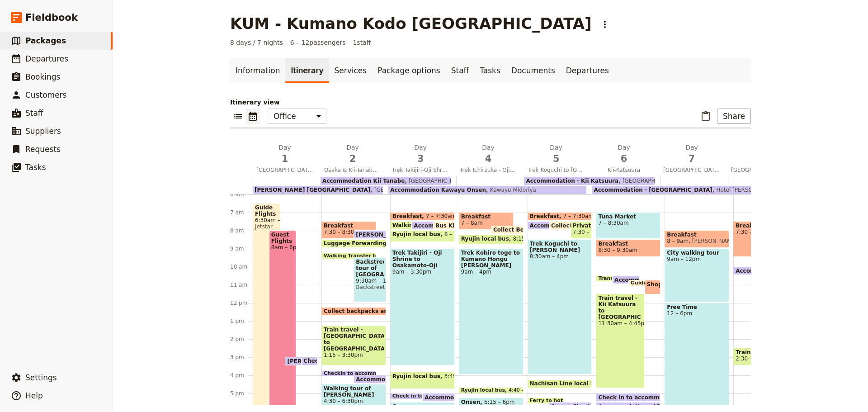 The height and width of the screenshot is (412, 868). I want to click on div: 2 pm, so click(241, 339).